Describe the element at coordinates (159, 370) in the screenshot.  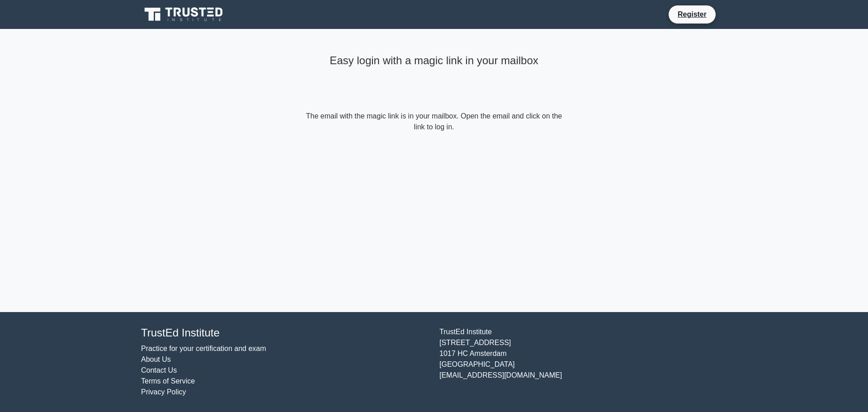
I see `a: Contact Us` at that location.